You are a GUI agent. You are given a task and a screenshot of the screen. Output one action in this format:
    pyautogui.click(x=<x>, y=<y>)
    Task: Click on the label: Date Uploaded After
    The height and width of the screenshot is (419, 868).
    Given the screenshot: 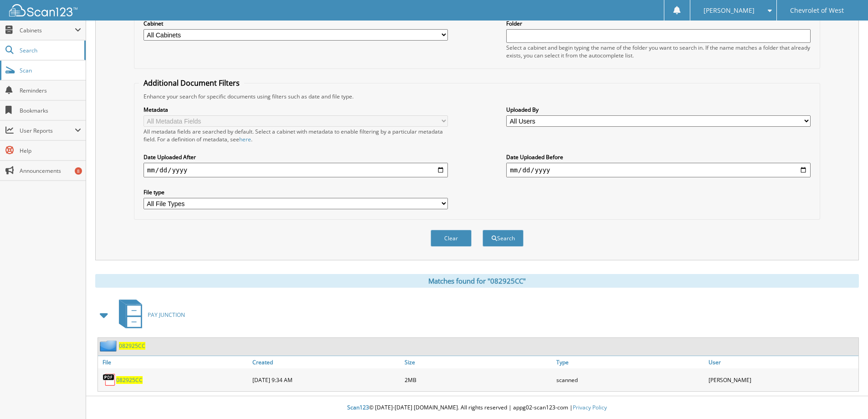 What is the action you would take?
    pyautogui.click(x=296, y=157)
    